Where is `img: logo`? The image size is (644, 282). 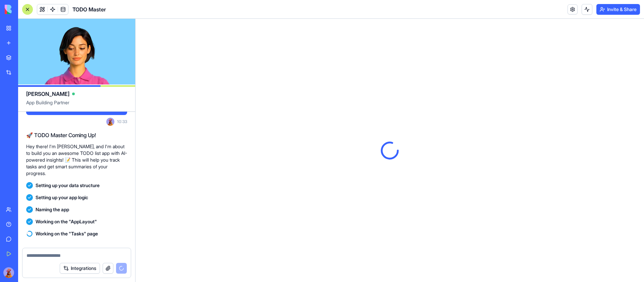
img: logo is located at coordinates (25, 9).